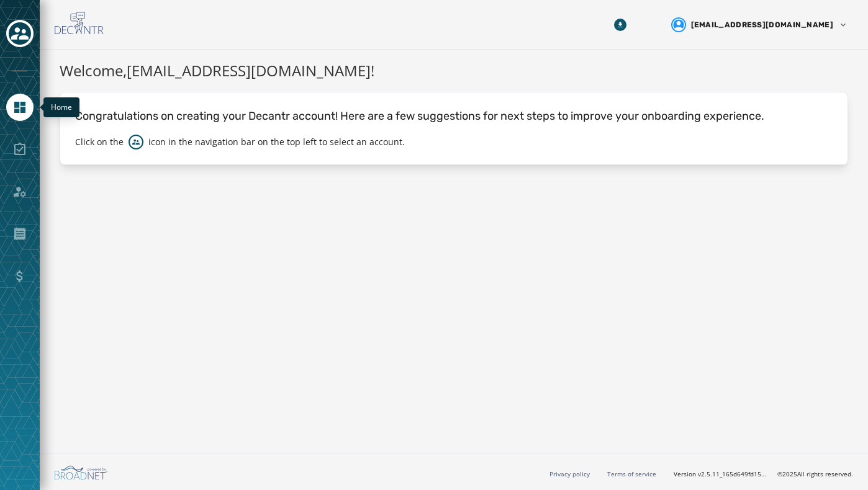  I want to click on a: Terms of service, so click(631, 474).